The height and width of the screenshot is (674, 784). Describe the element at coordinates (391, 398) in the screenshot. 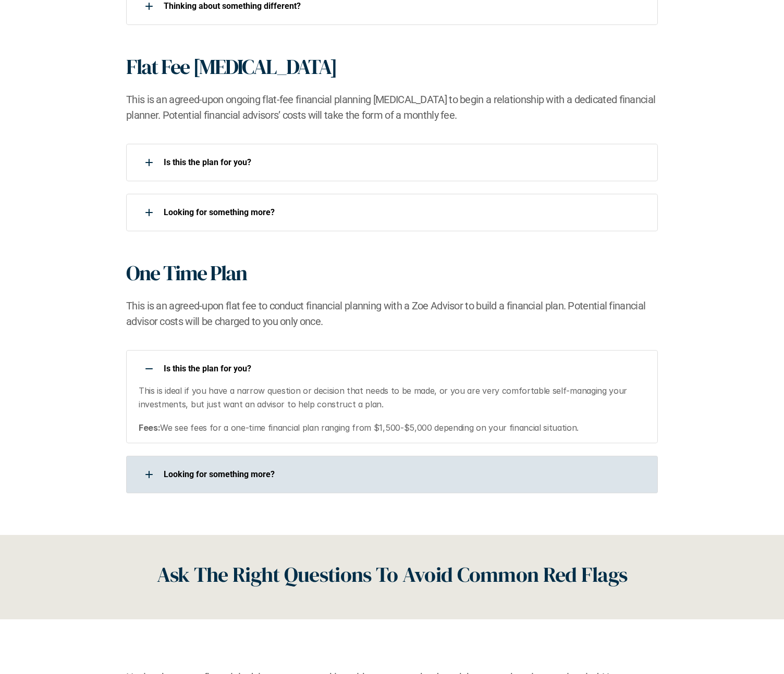

I see `p: This is ideal if you have a narrow question or decision that needs to be made, or you are very co...` at that location.